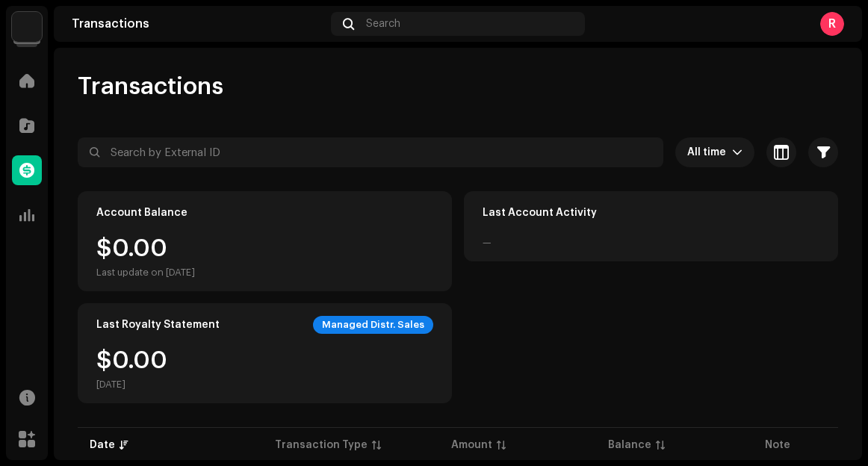 The height and width of the screenshot is (466, 868). I want to click on img: 4d5a508c-c80f-4d99-b7fb-82554657661d, so click(27, 27).